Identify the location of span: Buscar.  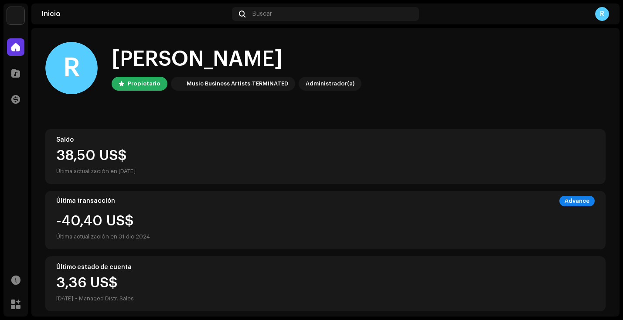
(262, 14).